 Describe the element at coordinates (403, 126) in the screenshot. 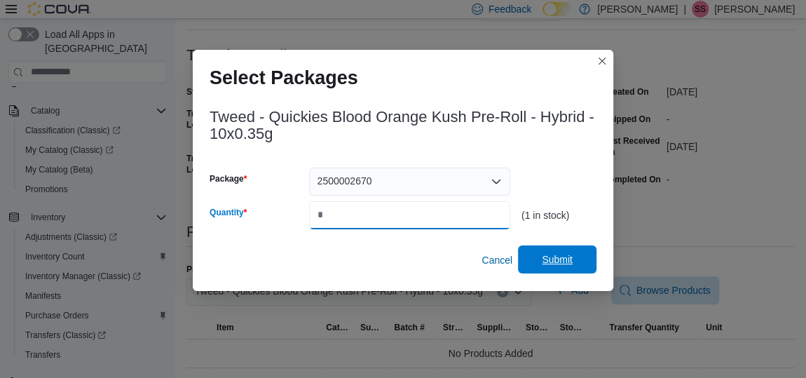

I see `h3: Tweed - Quickies Blood Orange Kush Pre-Roll - Hybrid - 10x0.35g` at that location.